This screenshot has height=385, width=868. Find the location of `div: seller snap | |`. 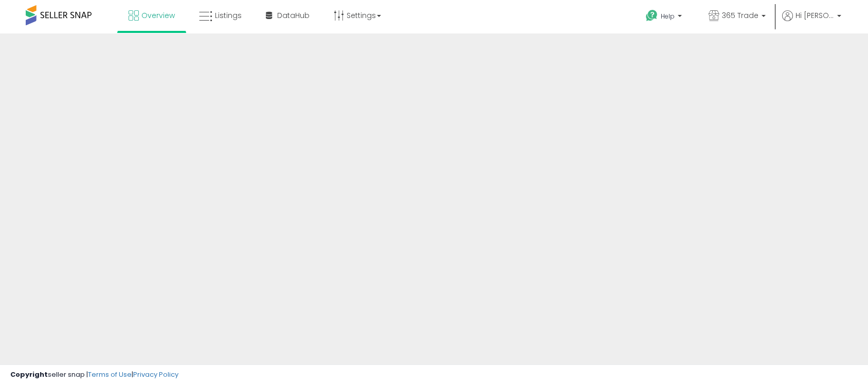

div: seller snap | | is located at coordinates (94, 374).